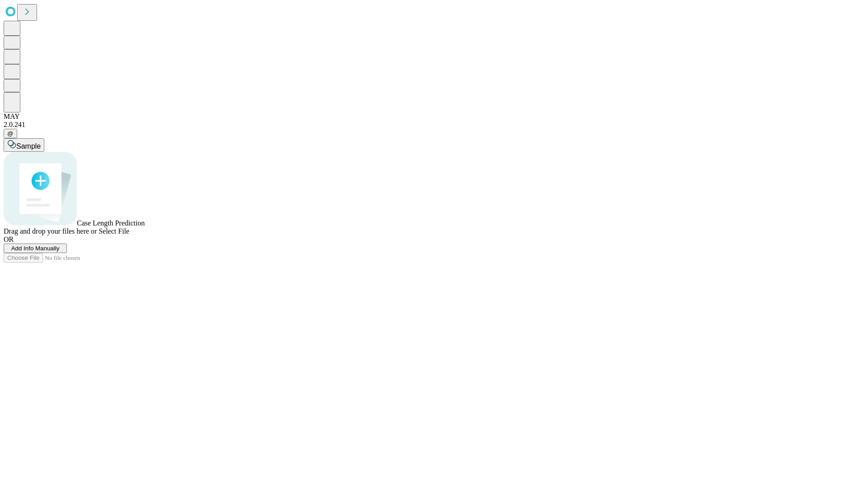  What do you see at coordinates (114, 231) in the screenshot?
I see `span: Select File` at bounding box center [114, 231].